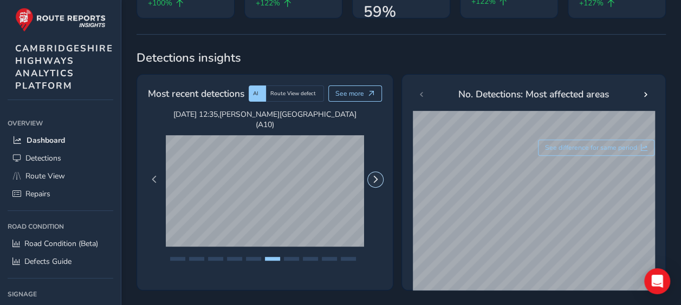  Describe the element at coordinates (61, 244) in the screenshot. I see `span: Road Condition (Beta)` at that location.